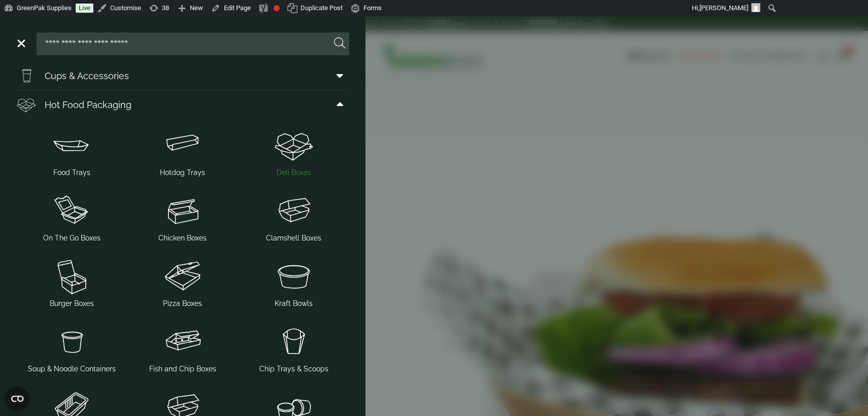  I want to click on span: Soup & Noodle Containers, so click(72, 370).